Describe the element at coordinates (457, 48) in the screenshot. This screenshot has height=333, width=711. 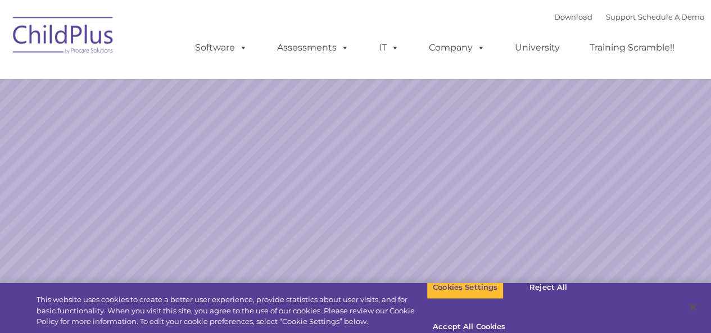
I see `a: Company` at that location.